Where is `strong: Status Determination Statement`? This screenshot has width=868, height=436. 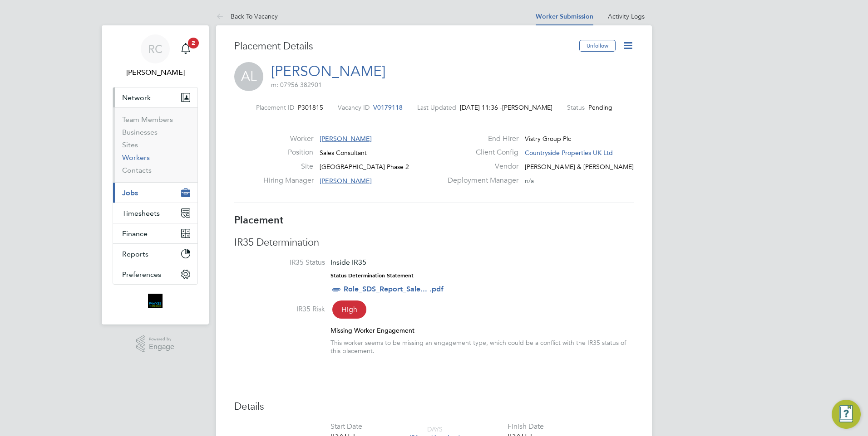
strong: Status Determination Statement is located at coordinates (372, 275).